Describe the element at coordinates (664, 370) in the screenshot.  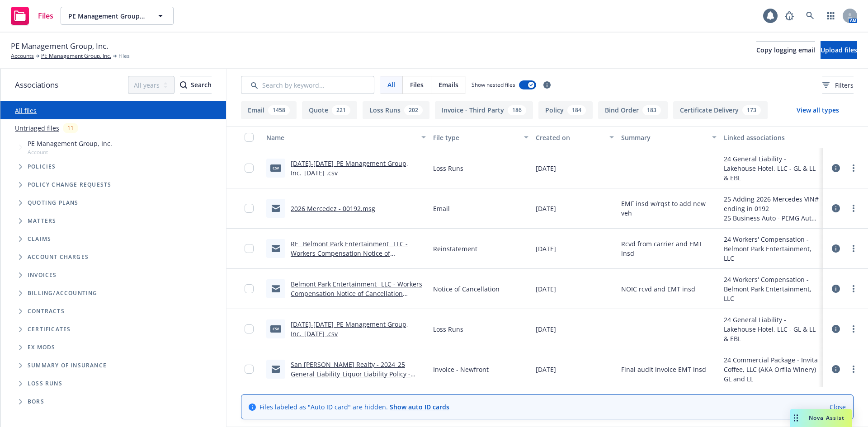
I see `span: Final audit invoice EMT insd` at that location.